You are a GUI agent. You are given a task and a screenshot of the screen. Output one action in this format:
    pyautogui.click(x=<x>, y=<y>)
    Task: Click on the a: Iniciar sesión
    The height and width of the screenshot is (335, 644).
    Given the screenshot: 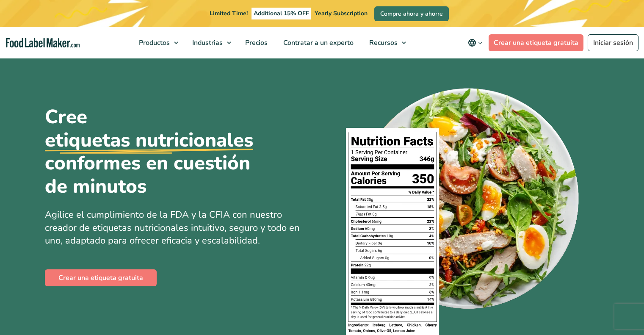 What is the action you would take?
    pyautogui.click(x=613, y=43)
    